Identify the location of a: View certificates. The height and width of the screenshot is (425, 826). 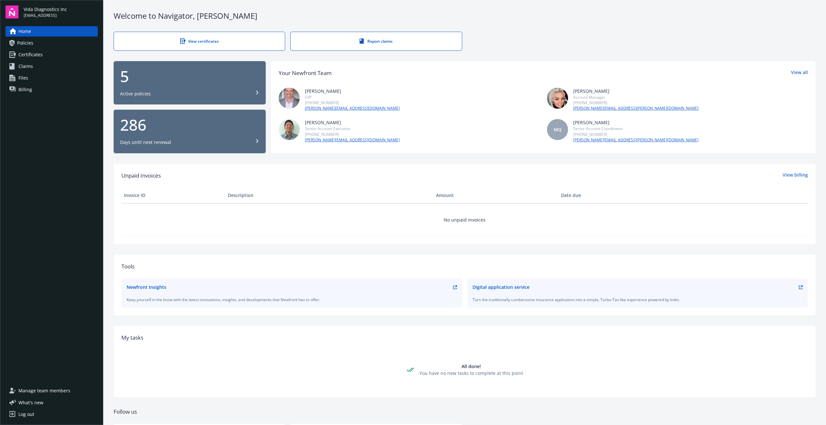
(199, 41).